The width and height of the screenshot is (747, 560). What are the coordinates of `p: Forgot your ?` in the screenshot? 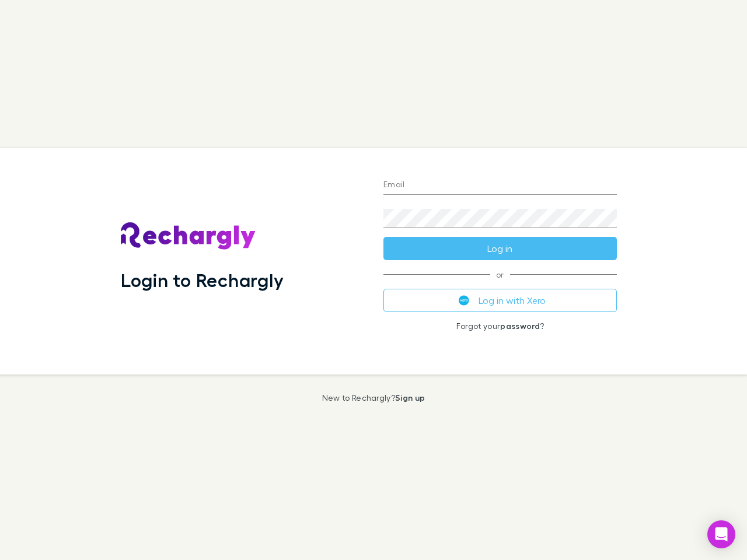 It's located at (500, 326).